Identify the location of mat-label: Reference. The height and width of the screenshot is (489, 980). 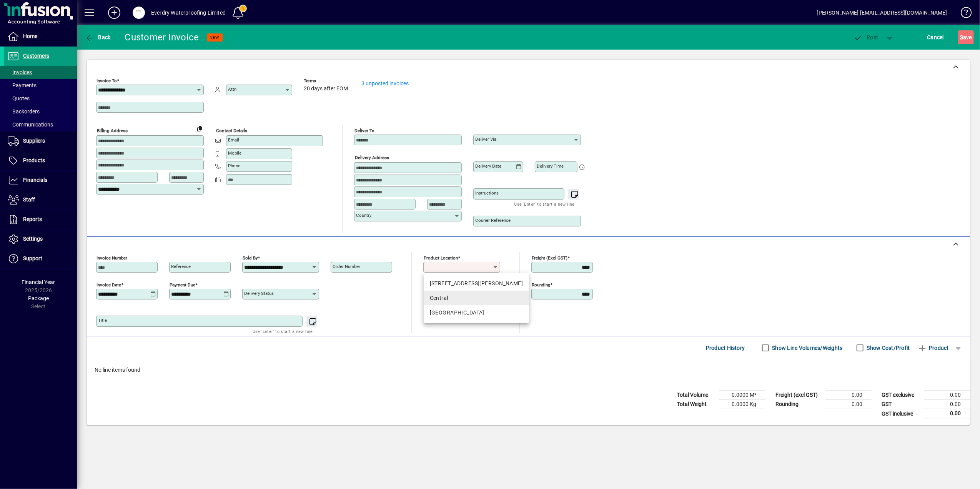
(181, 266).